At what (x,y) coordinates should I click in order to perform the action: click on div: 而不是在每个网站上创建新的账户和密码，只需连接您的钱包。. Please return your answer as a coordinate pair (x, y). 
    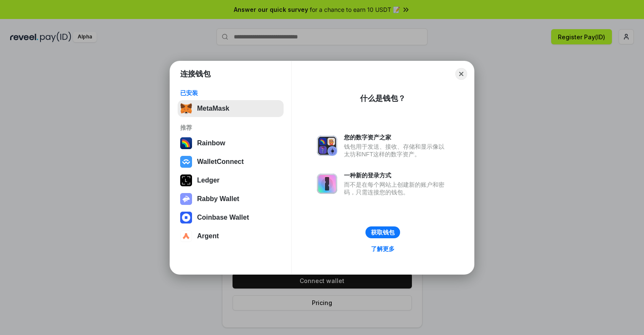
    Looking at the image, I should click on (396, 188).